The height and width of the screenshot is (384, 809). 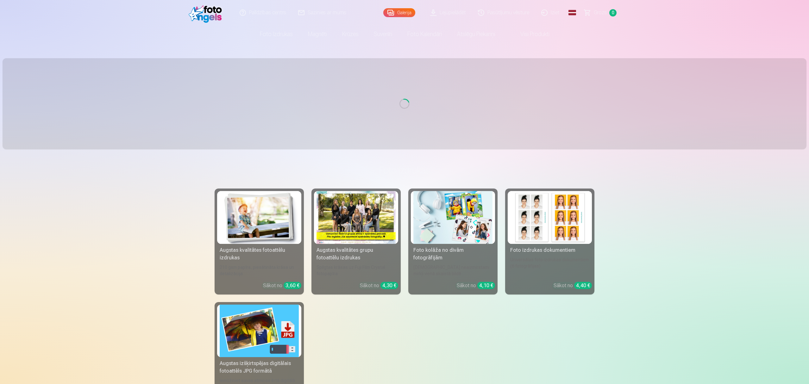 I want to click on div: 3,60 €, so click(x=293, y=286).